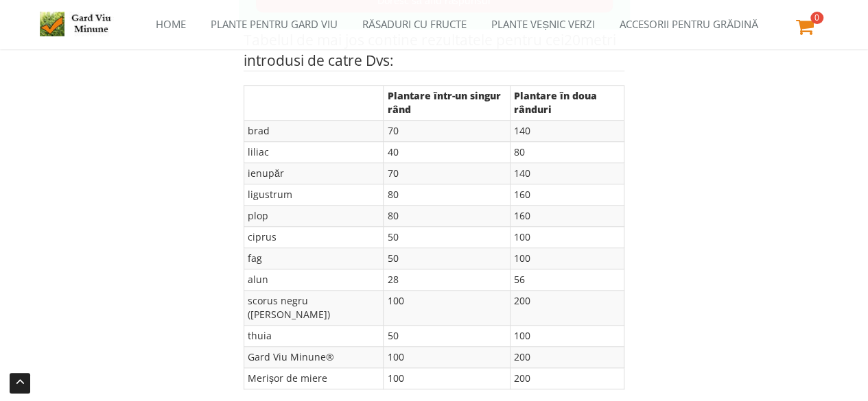 The width and height of the screenshot is (868, 401). What do you see at coordinates (313, 258) in the screenshot?
I see `td: fag` at bounding box center [313, 258].